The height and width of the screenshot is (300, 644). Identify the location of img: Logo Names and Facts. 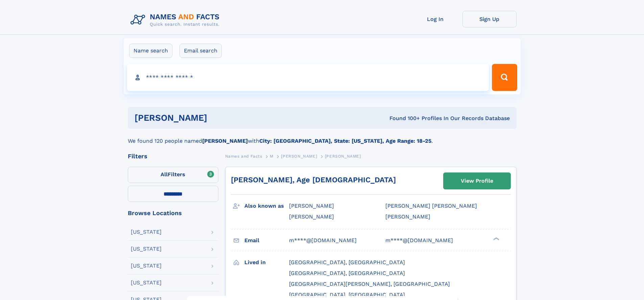
(176, 20).